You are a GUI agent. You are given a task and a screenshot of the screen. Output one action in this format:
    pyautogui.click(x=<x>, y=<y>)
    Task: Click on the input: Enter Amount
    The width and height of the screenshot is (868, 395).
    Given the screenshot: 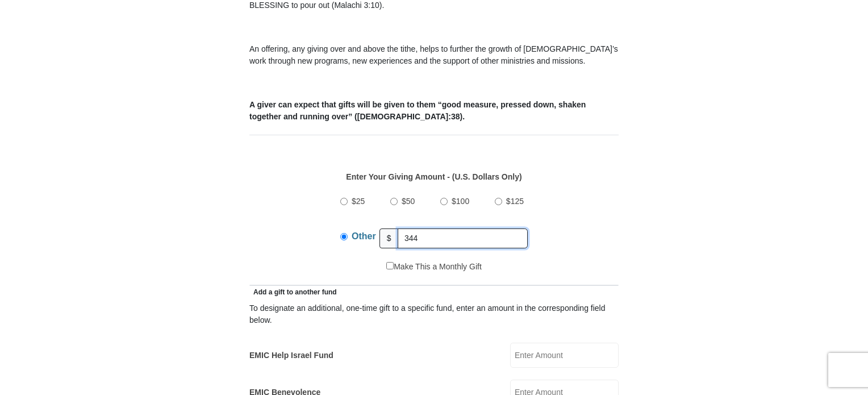 What is the action you would take?
    pyautogui.click(x=564, y=355)
    